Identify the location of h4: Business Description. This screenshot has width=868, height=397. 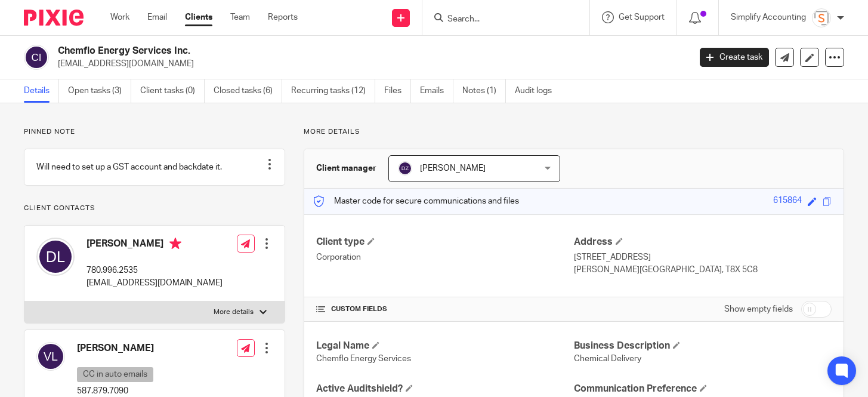
(703, 345).